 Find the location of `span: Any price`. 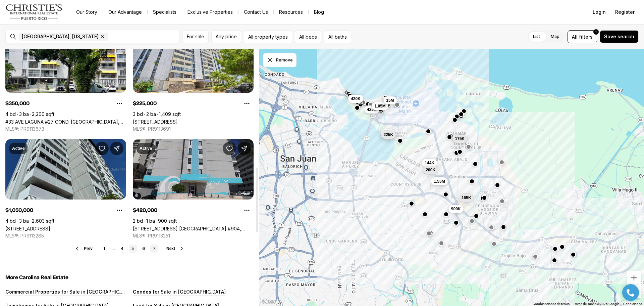

span: Any price is located at coordinates (226, 37).